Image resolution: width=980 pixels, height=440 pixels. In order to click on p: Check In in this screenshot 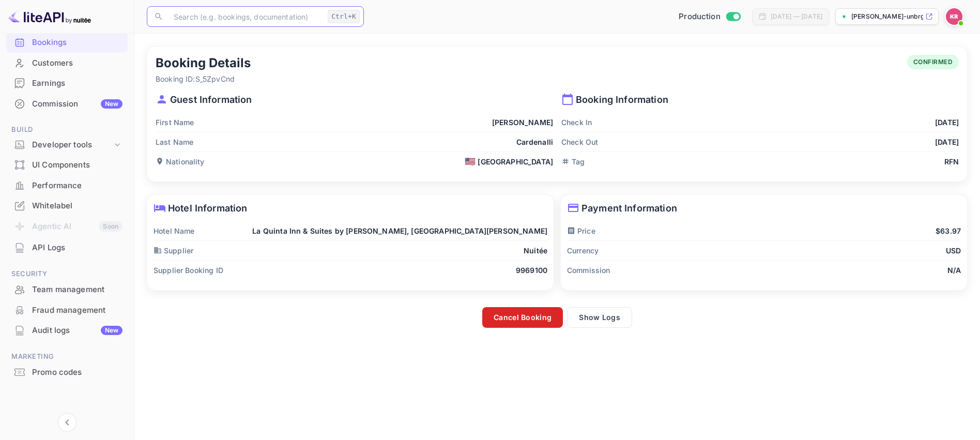, I will do `click(576, 122)`.